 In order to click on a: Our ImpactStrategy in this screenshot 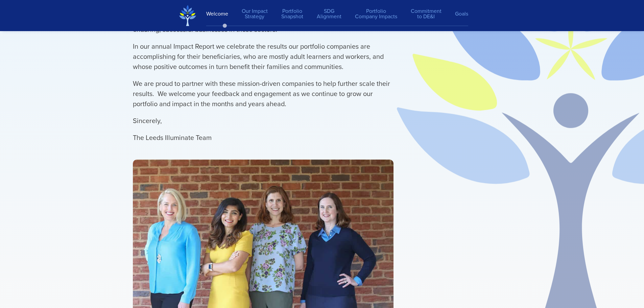, I will do `click(254, 14)`.